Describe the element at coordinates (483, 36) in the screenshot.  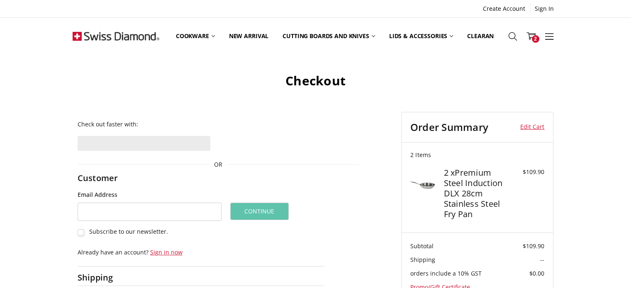
I see `a: Clearance` at that location.